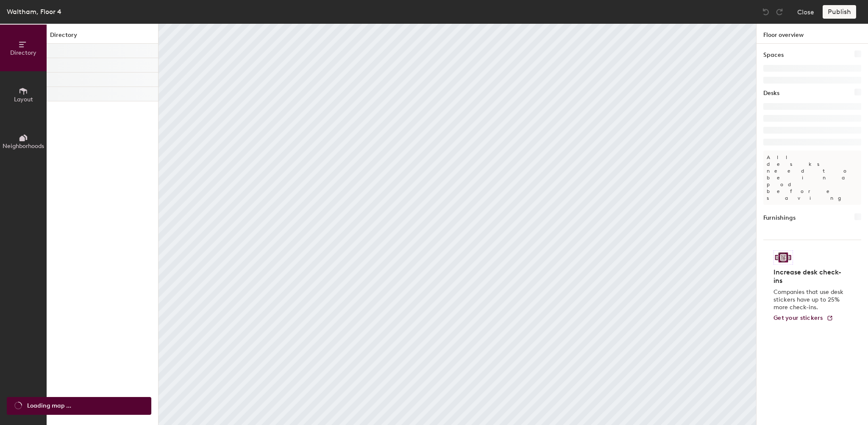  Describe the element at coordinates (102, 37) in the screenshot. I see `h1: Directory` at that location.